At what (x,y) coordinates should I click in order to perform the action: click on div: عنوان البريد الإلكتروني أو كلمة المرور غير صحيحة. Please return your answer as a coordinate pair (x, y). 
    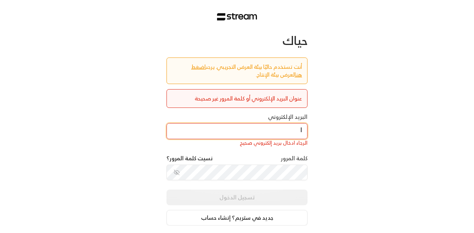
    Looking at the image, I should click on (237, 99).